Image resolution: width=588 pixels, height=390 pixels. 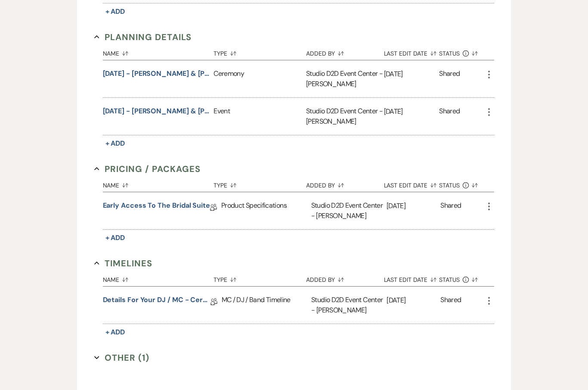 I want to click on div: Event, so click(x=259, y=116).